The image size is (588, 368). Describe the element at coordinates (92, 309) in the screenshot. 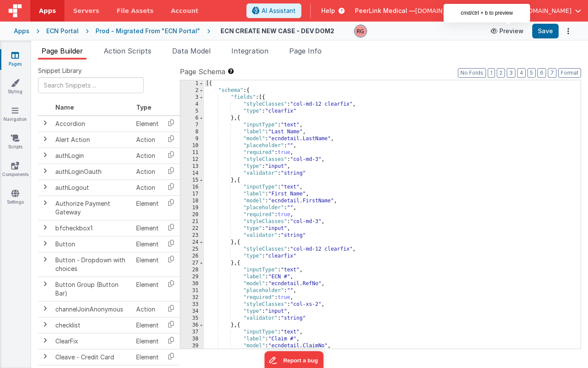

I see `td: channelJoinAnonymous` at that location.